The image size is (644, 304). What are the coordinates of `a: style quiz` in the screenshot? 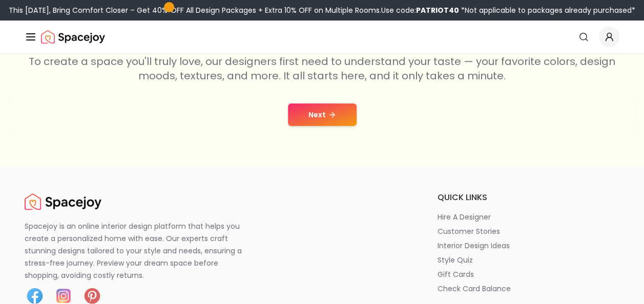 It's located at (528, 260).